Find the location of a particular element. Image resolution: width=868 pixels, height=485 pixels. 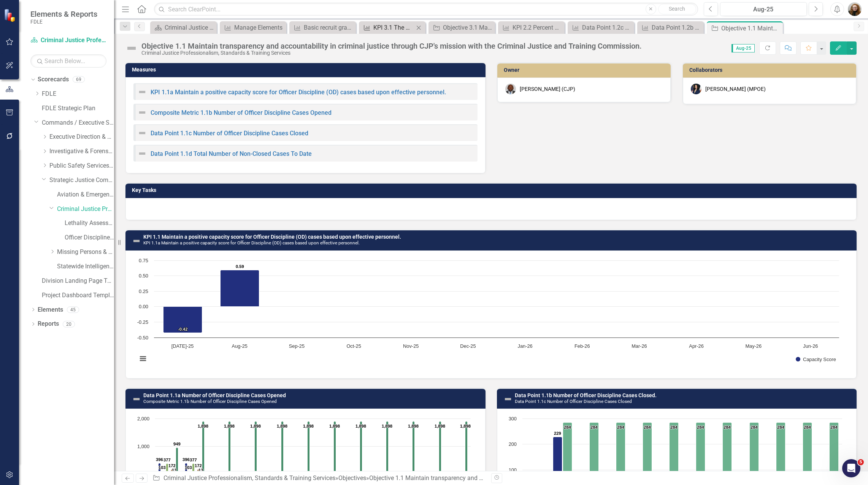

a: Objective 3.1 Maintain specialized support services to external stakeholders. is located at coordinates (462, 27).